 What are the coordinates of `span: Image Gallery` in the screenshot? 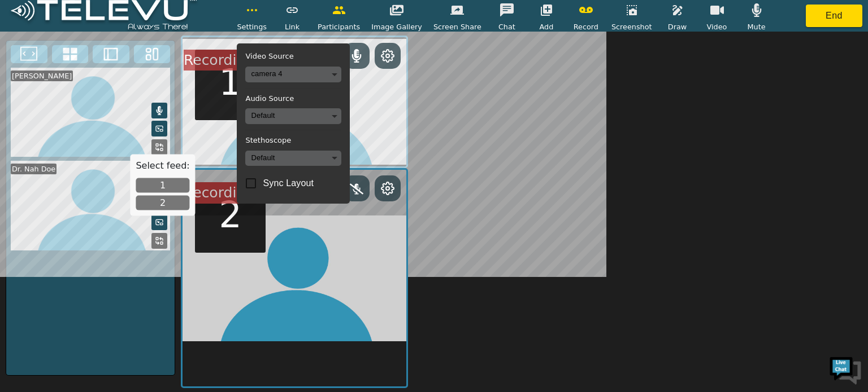 It's located at (396, 26).